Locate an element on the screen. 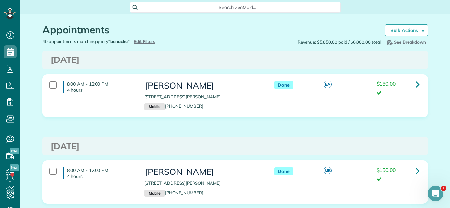 This screenshot has height=208, width=450. button: See Breakdown is located at coordinates (406, 42).